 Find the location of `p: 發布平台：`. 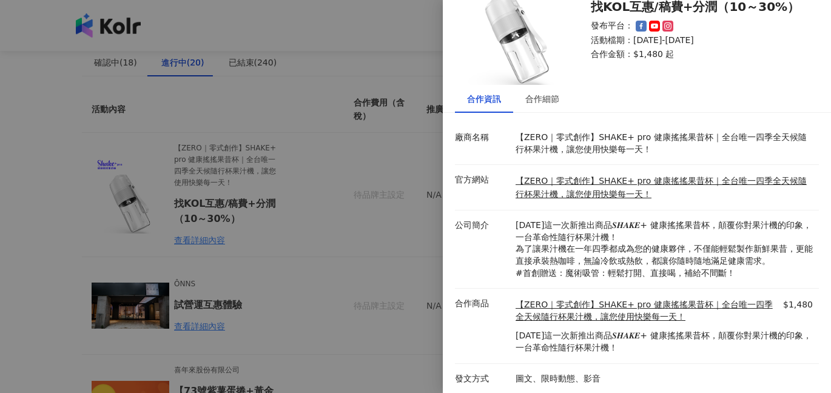

p: 發布平台： is located at coordinates (612, 26).